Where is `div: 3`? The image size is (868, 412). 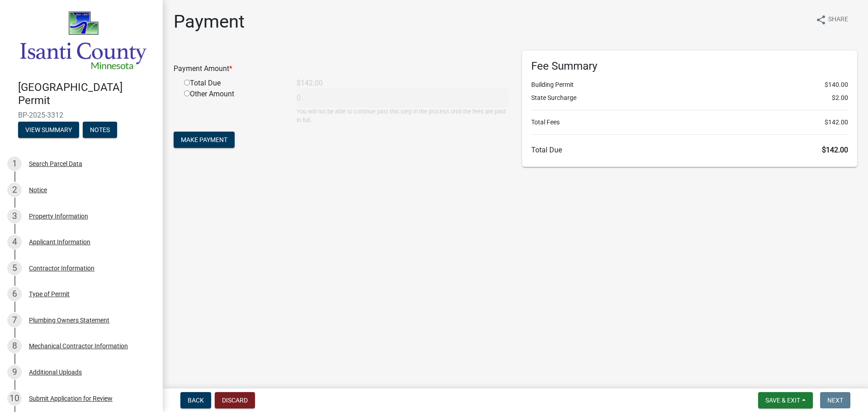
div: 3 is located at coordinates (15, 216).